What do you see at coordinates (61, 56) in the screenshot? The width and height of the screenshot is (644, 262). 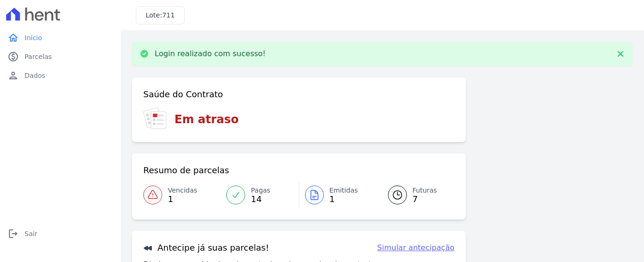 I see `a: paidParcelas` at bounding box center [61, 56].